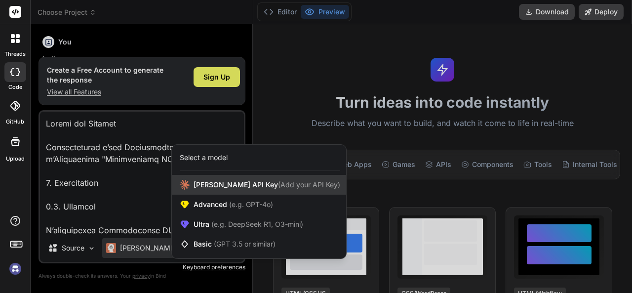 Image resolution: width=632 pixels, height=293 pixels. What do you see at coordinates (15, 159) in the screenshot?
I see `label: Upload` at bounding box center [15, 159].